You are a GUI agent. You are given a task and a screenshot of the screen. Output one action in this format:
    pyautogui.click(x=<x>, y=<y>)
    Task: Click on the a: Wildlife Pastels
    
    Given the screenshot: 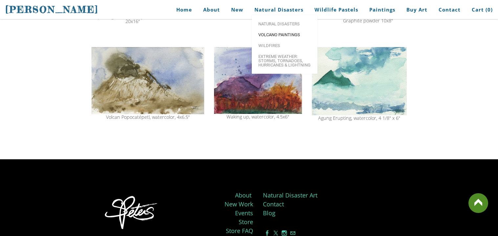 What is the action you would take?
    pyautogui.click(x=336, y=10)
    